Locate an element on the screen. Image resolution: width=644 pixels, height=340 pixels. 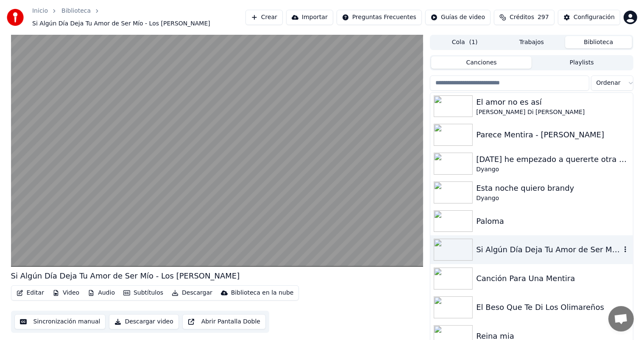
div: El amor no es así is located at coordinates (553, 102).